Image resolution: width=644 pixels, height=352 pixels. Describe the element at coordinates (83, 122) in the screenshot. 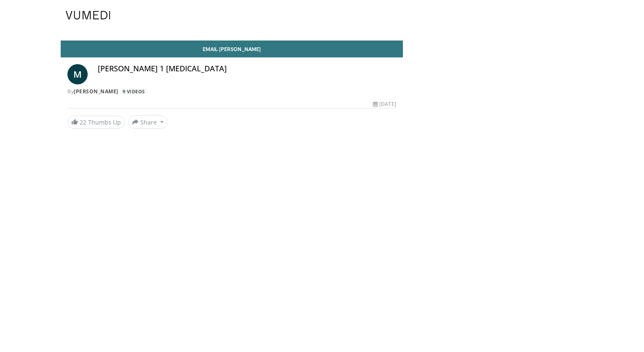

I see `span: 22` at that location.